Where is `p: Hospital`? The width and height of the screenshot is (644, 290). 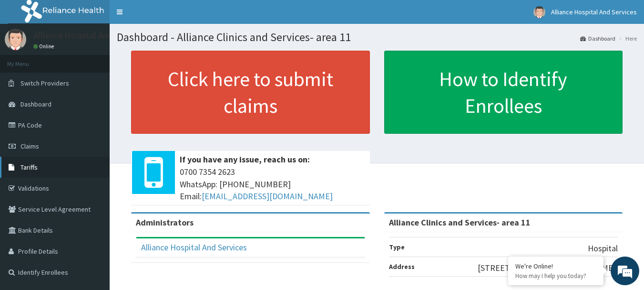
p: Hospital is located at coordinates (602, 248).